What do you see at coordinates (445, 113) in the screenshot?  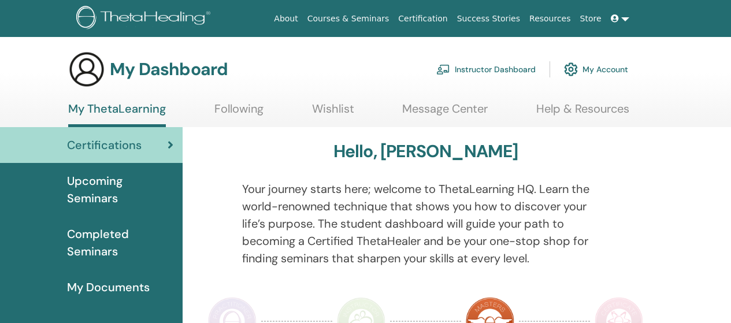 I see `a: Message Center` at bounding box center [445, 113].